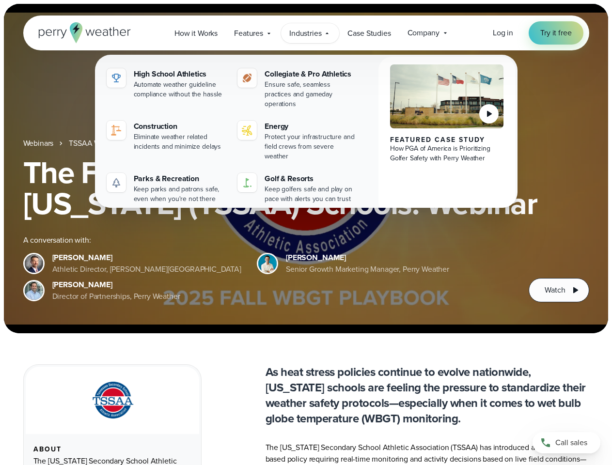  Describe the element at coordinates (166, 189) in the screenshot. I see `a: Parks & Recreation Keep parks and patrons safe, even when you're not there` at that location.